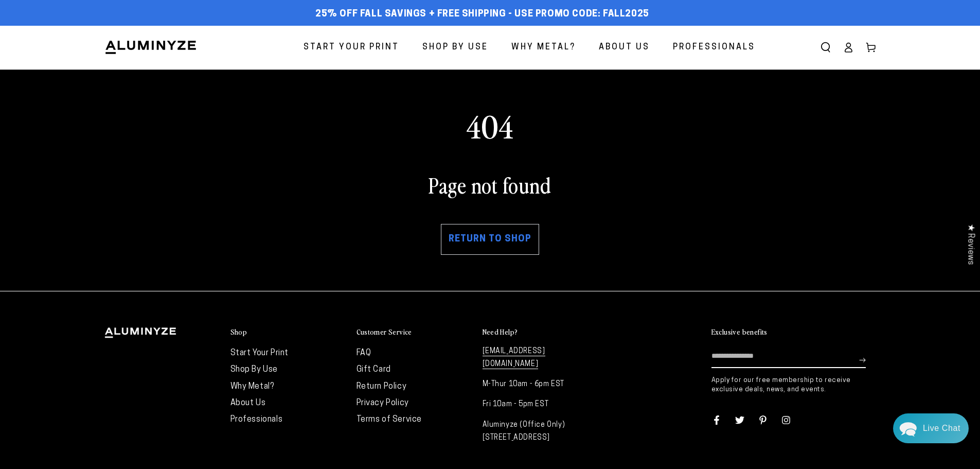 The image size is (980, 469). I want to click on div: 404, so click(490, 126).